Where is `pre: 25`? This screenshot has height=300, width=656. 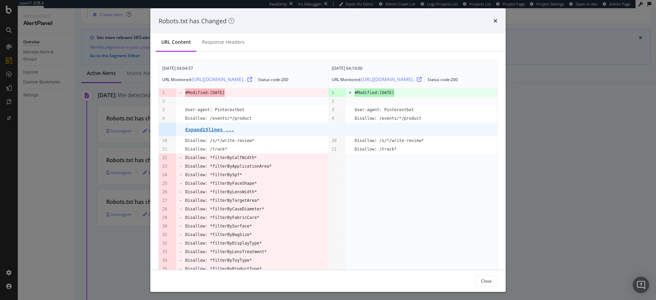 pre: 25 is located at coordinates (165, 183).